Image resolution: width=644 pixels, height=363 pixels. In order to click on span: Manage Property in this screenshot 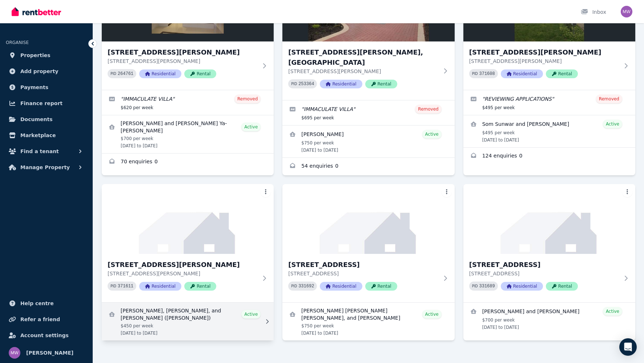, I will do `click(45, 167)`.